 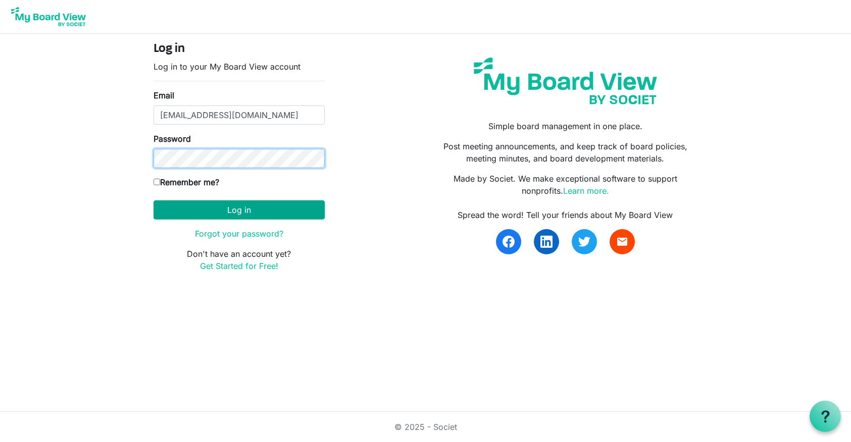 I want to click on p: Made by Societ. We make exceptional software to support nonprofits., so click(x=565, y=185).